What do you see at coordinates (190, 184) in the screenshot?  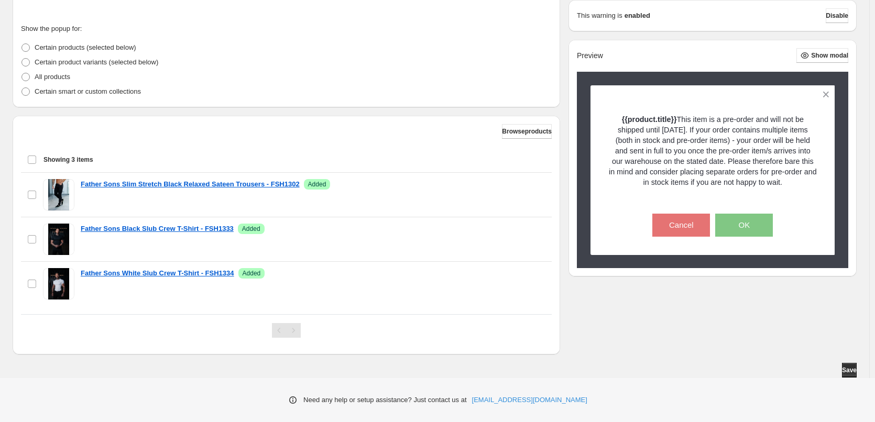 I see `p: Father Sons Slim Stretch Black Relaxed Sateen Trousers - FSH1302` at bounding box center [190, 184].